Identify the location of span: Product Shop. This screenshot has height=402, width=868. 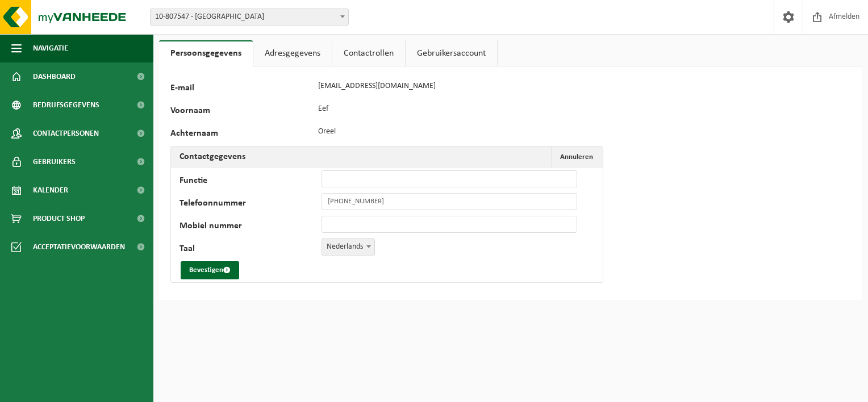
(59, 219).